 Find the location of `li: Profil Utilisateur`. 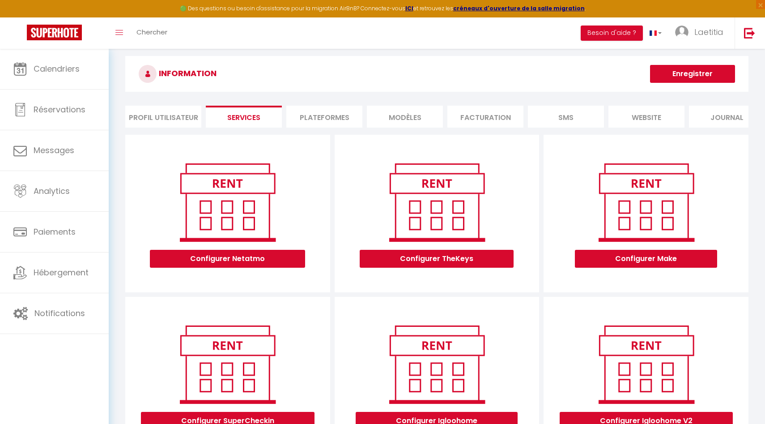

li: Profil Utilisateur is located at coordinates (163, 116).